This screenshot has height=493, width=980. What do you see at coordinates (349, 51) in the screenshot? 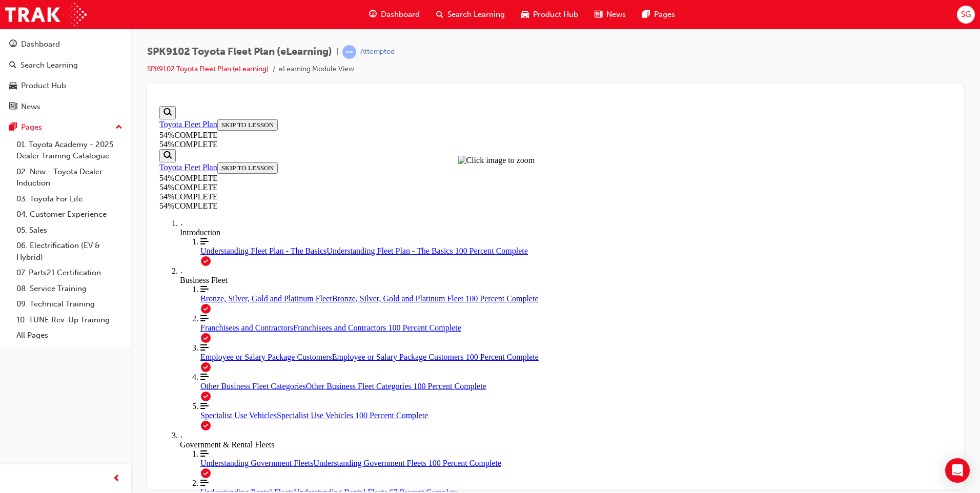
I see `span: learningRecordVerb_ATTEMPT-icon` at bounding box center [349, 51].